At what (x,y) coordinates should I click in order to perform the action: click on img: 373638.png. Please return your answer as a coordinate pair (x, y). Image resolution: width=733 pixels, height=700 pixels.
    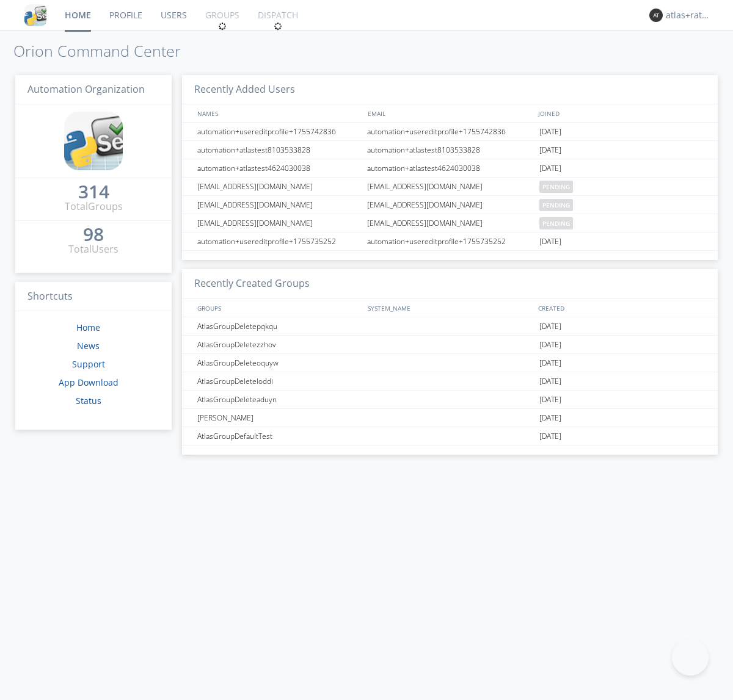
    Looking at the image, I should click on (656, 16).